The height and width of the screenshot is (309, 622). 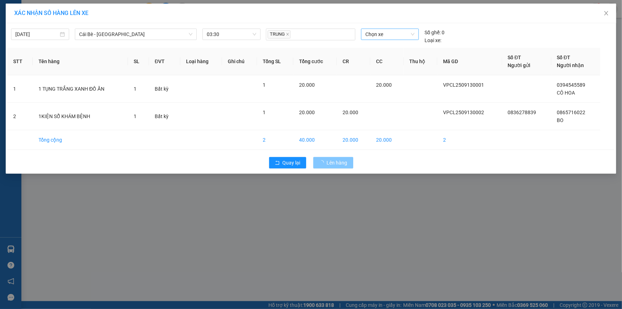 What do you see at coordinates (463, 85) in the screenshot?
I see `span: VPCL2509130001` at bounding box center [463, 85].